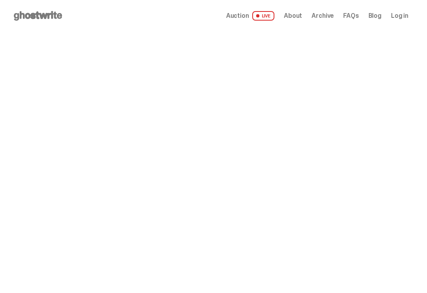  What do you see at coordinates (400, 16) in the screenshot?
I see `span: Log in` at bounding box center [400, 16].